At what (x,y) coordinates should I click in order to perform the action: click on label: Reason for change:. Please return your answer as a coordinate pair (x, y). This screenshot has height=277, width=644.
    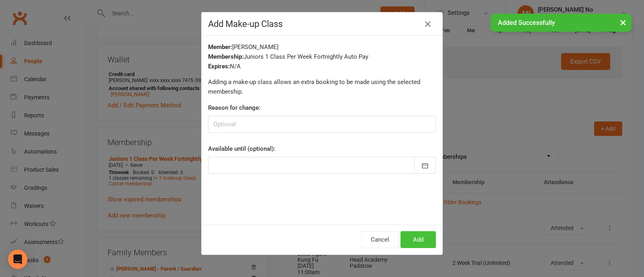
    Looking at the image, I should click on (234, 108).